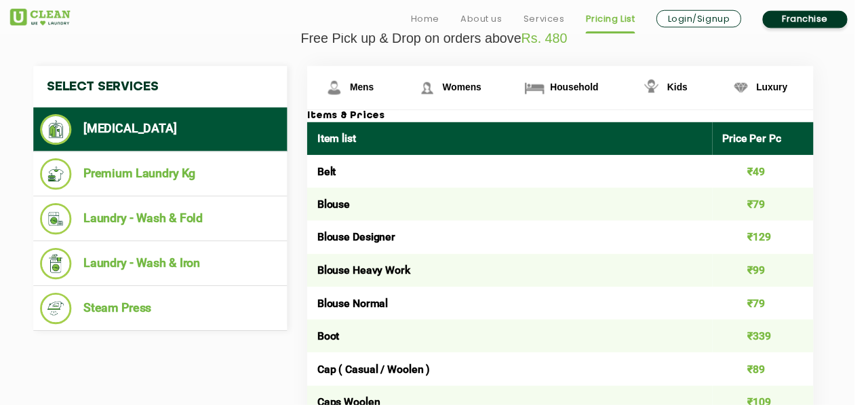 The width and height of the screenshot is (868, 411). I want to click on span: Rs. 480, so click(553, 39).